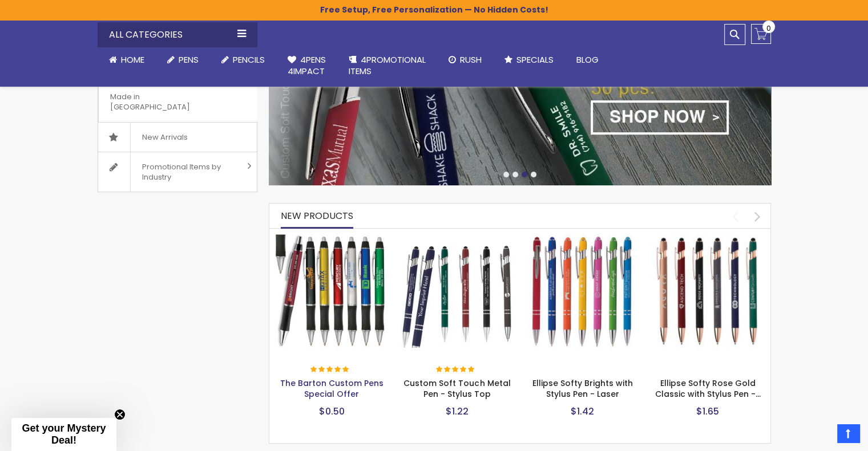  Describe the element at coordinates (758, 216) in the screenshot. I see `div: next` at that location.